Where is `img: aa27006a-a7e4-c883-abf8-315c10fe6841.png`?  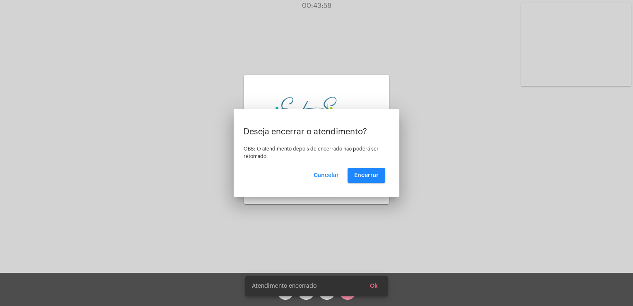 img: aa27006a-a7e4-c883-abf8-315c10fe6841.png is located at coordinates (317, 114).